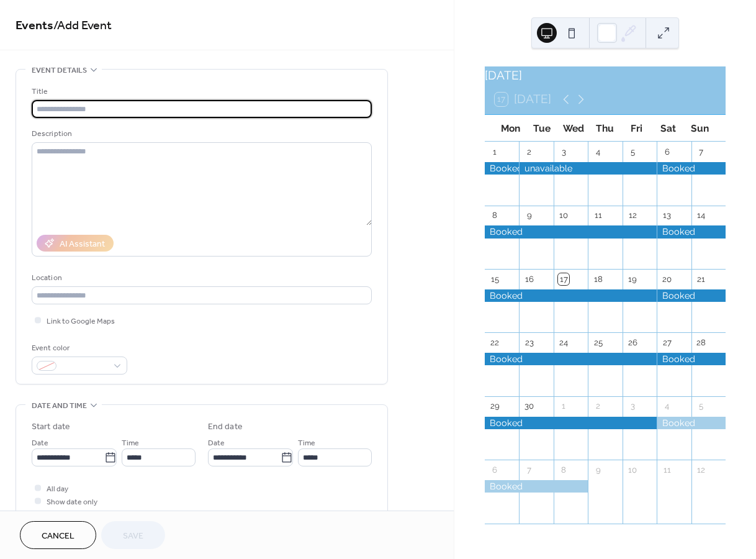 The image size is (756, 559). I want to click on span: / Add Event, so click(82, 25).